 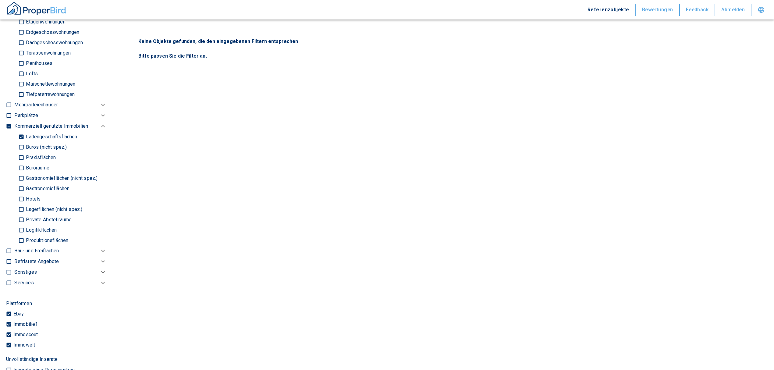 I want to click on button: Referenzobjekte, so click(x=608, y=10).